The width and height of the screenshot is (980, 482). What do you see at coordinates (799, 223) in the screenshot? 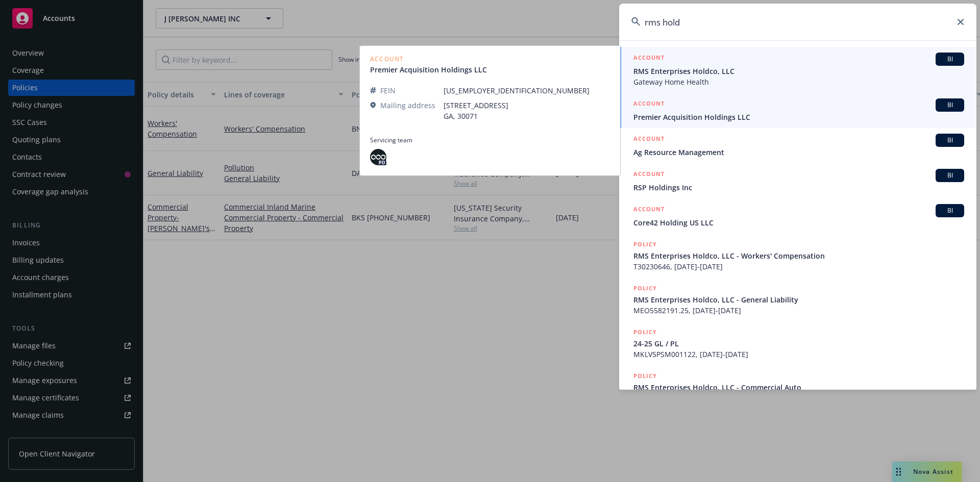
I see `span: Core42 Holding US LLC` at bounding box center [799, 223].